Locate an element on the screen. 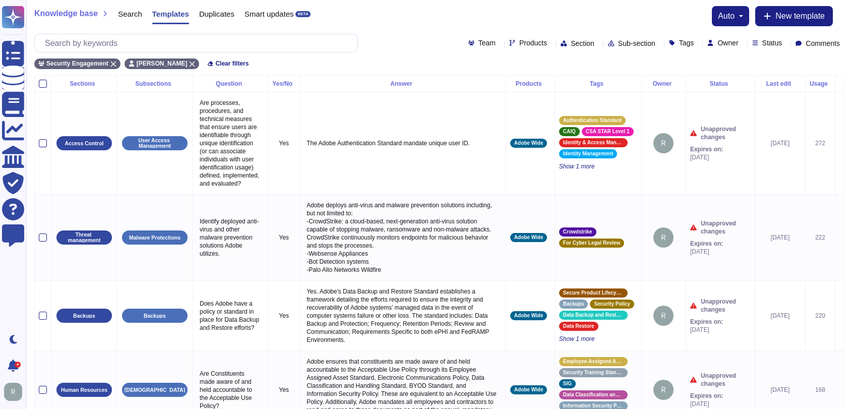  p: Malware Protections is located at coordinates (155, 238).